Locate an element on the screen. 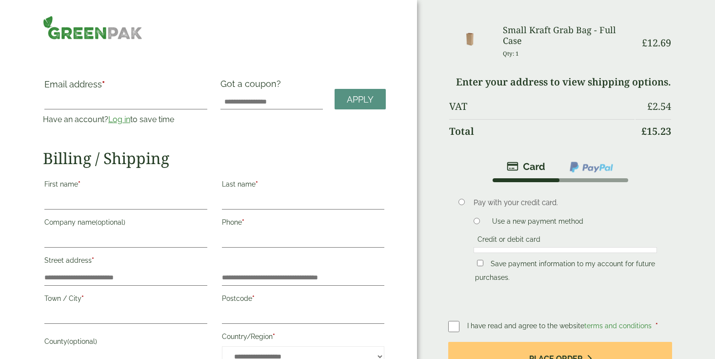 Image resolution: width=715 pixels, height=359 pixels. img: GreenPak Supplies is located at coordinates (93, 27).